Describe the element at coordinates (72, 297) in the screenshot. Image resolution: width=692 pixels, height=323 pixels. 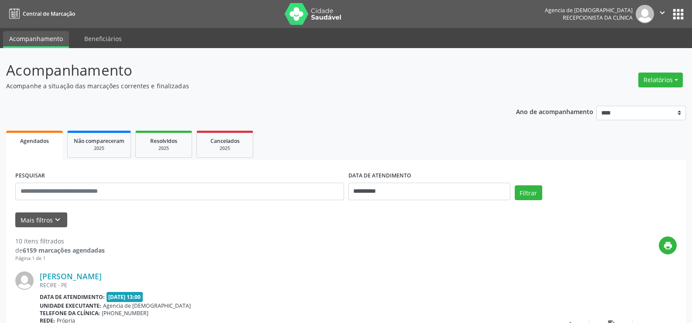
I see `b: Data de atendimento:` at that location.